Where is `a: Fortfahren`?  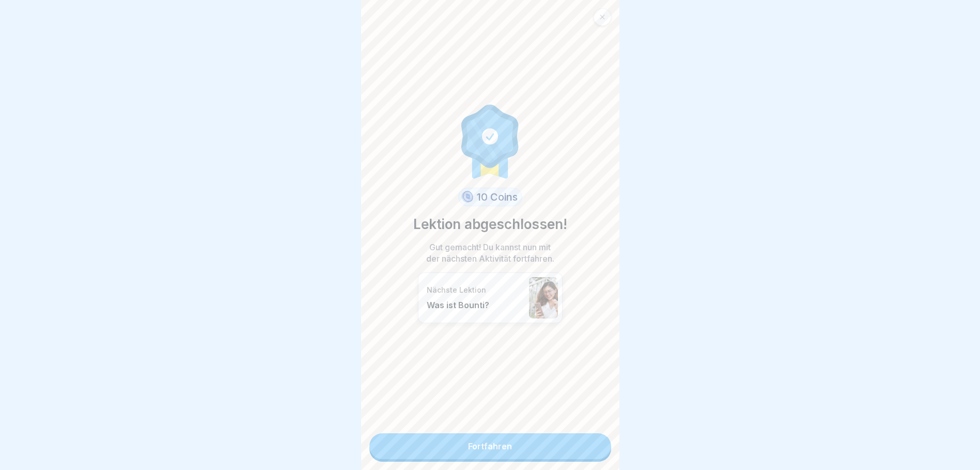 a: Fortfahren is located at coordinates (490, 446).